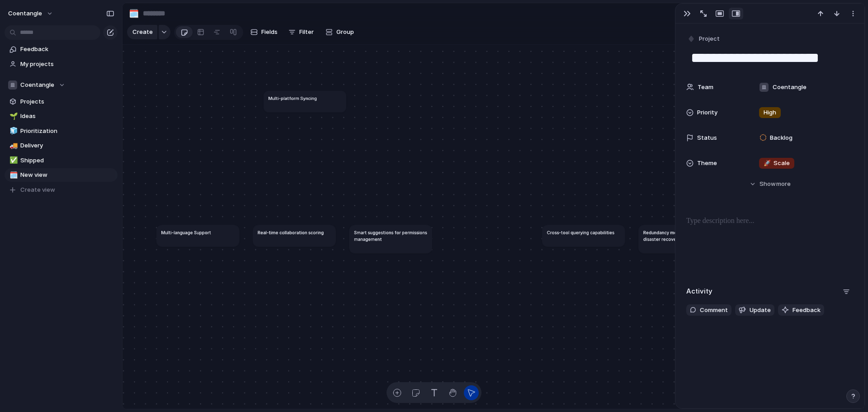 Image resolution: width=868 pixels, height=412 pixels. I want to click on span: Comment, so click(714, 310).